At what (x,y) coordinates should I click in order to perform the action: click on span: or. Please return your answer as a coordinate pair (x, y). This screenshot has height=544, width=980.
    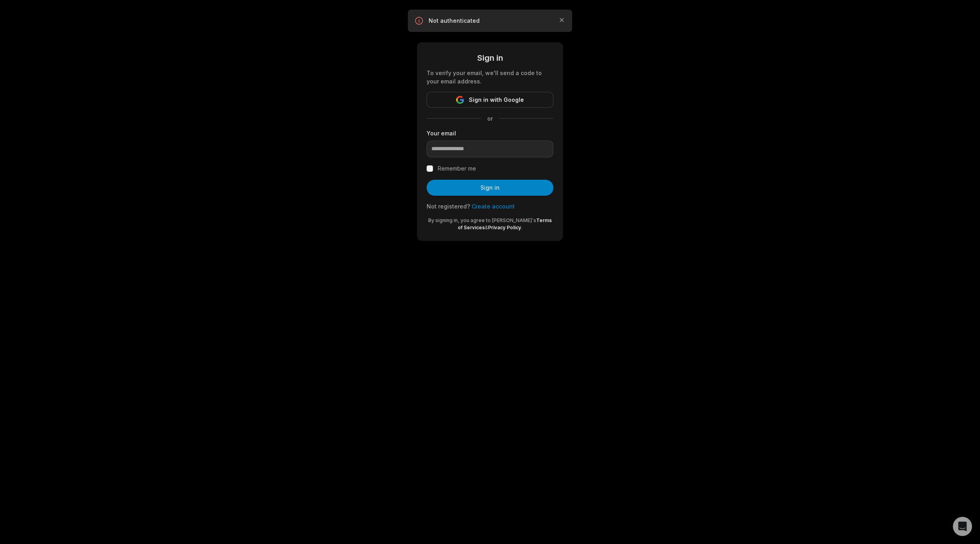
    Looking at the image, I should click on (490, 119).